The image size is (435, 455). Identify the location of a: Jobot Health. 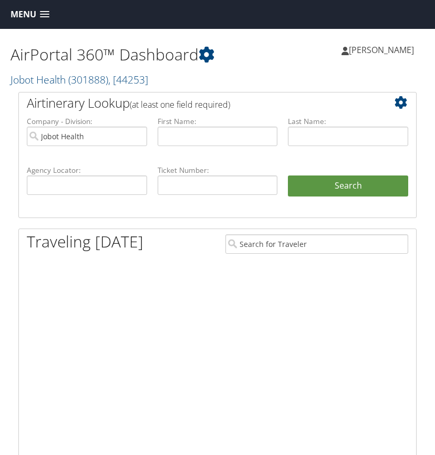
(79, 79).